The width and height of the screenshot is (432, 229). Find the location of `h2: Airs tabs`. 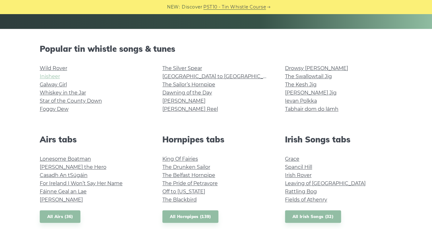

h2: Airs tabs is located at coordinates (94, 139).